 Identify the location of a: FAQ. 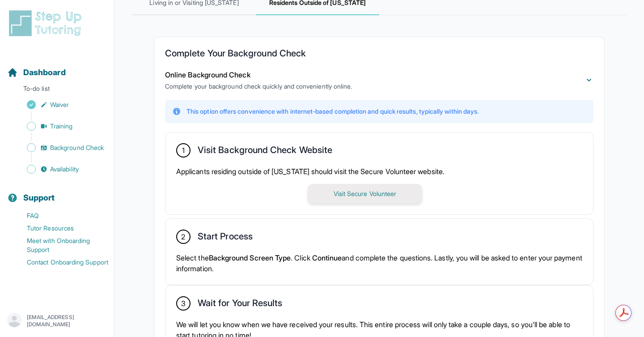
(60, 215).